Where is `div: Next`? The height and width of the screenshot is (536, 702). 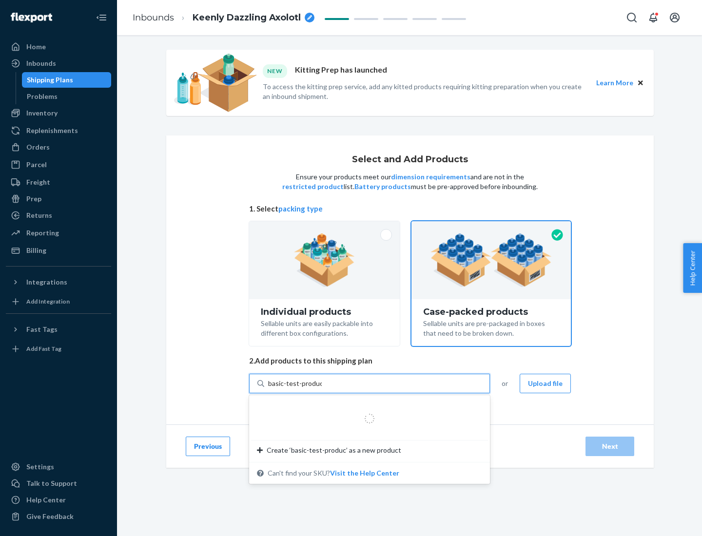 div: Next is located at coordinates (610, 447).